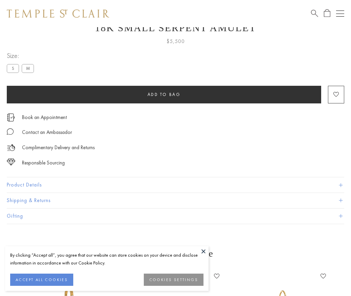 The image size is (351, 296). I want to click on h1: 18K Small Serpent Amulet, so click(175, 28).